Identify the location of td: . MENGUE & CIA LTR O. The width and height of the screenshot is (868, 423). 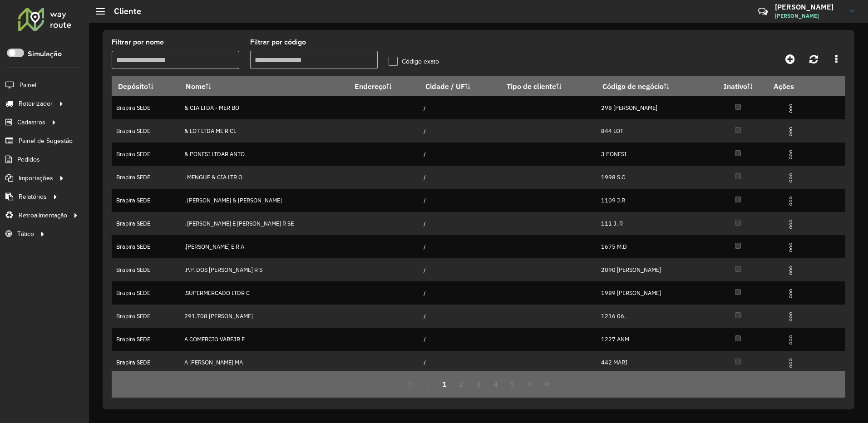
(264, 177).